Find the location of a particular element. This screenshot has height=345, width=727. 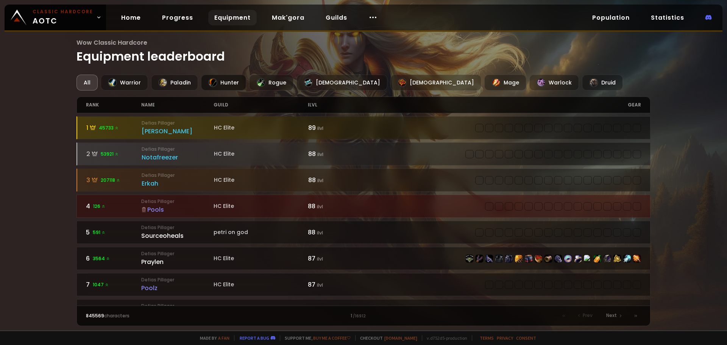

span: 1047 is located at coordinates (101, 285).